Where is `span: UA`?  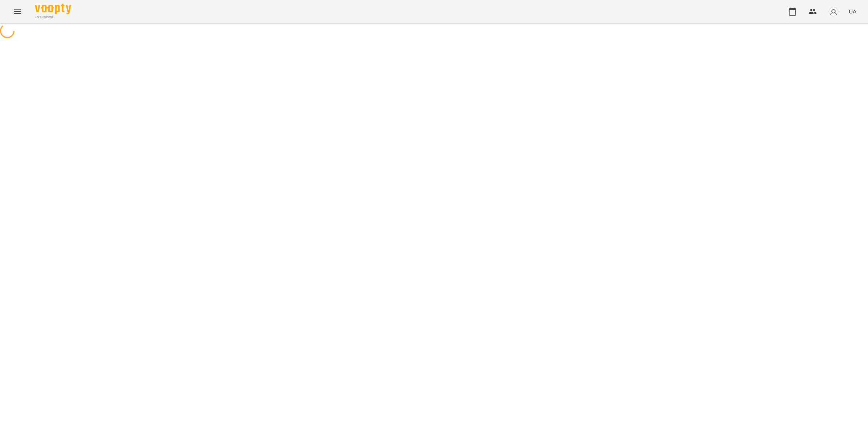 span: UA is located at coordinates (852, 11).